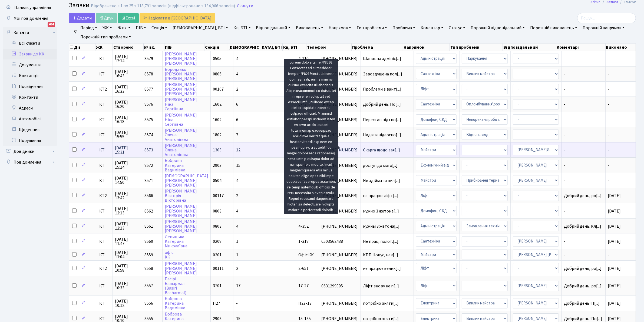  I want to click on span: нужно 3 жетона[...], so click(381, 211).